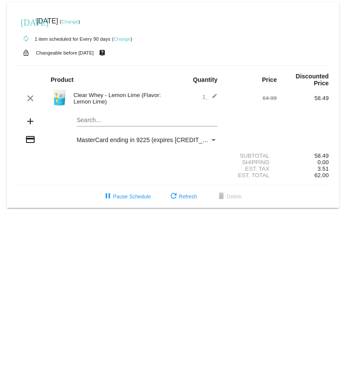  Describe the element at coordinates (30, 121) in the screenshot. I see `mat-icon: add` at that location.